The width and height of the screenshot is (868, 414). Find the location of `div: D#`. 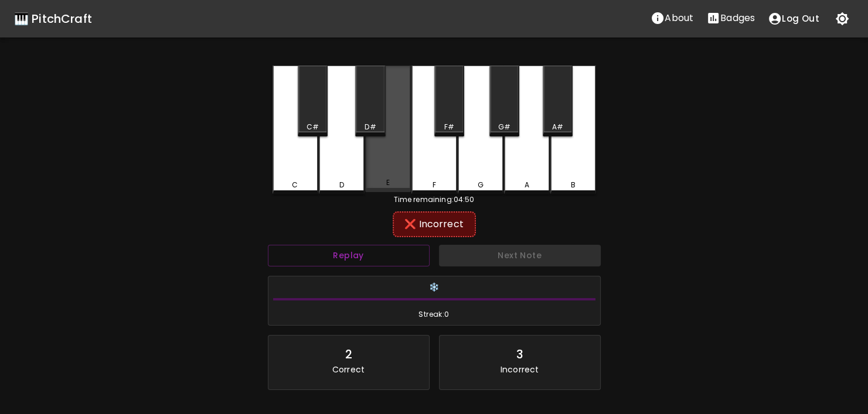

div: D# is located at coordinates (370, 127).